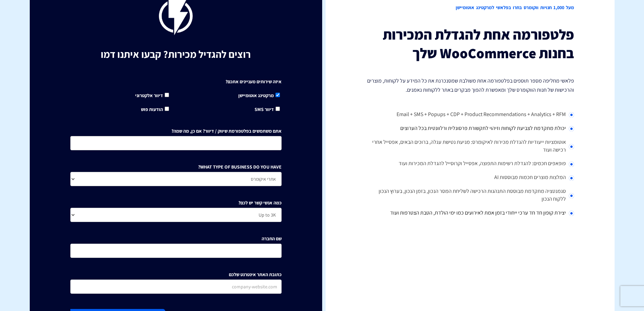  Describe the element at coordinates (468, 146) in the screenshot. I see `li: אוטומציות ייעודיות להגדלת מכירות לאיקומרס: מניעת נטישת עגלה, ברוכים הבאים, אפסייל אחרי רכישה ועוד` at that location.